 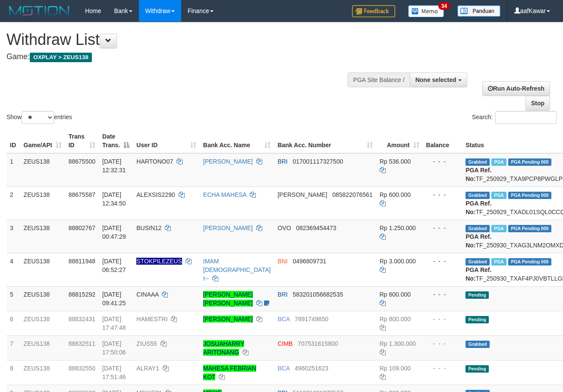 I want to click on input: Search:, so click(x=526, y=118).